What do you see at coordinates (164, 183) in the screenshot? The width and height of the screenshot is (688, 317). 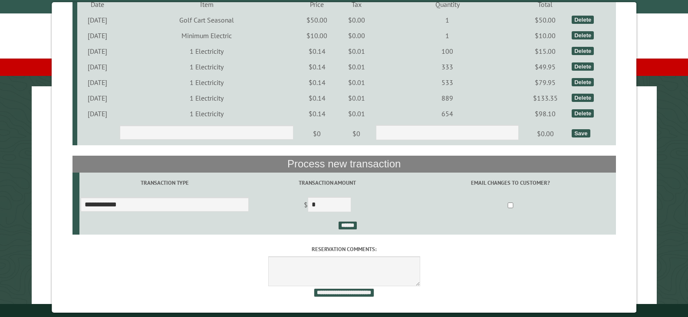 I see `label: Transaction Type` at bounding box center [164, 183].